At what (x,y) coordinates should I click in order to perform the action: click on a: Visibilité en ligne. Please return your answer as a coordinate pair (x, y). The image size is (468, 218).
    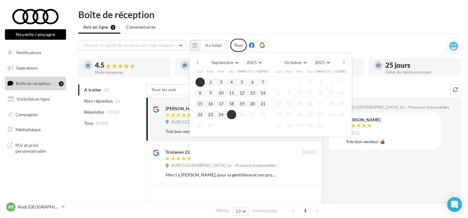
    Looking at the image, I should click on (35, 99).